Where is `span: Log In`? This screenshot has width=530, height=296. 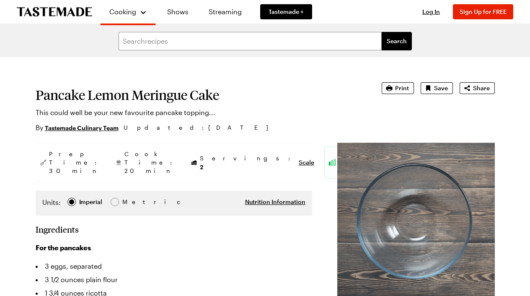 span: Log In is located at coordinates (431, 11).